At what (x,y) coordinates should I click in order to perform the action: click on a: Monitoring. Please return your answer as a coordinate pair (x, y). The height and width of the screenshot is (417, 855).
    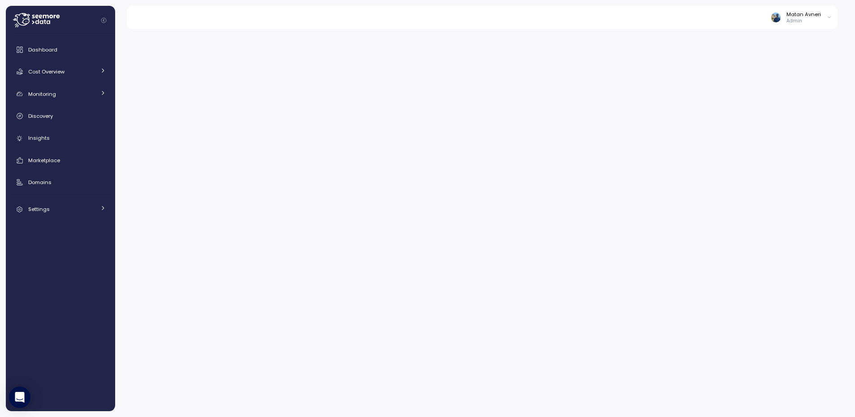
    Looking at the image, I should click on (60, 94).